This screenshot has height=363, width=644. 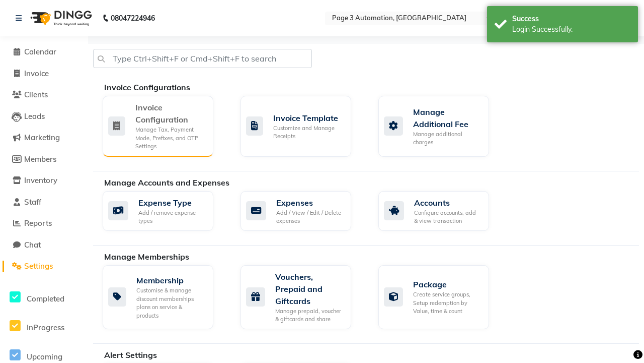 I want to click on a: AccountsConfigure accounts, add & view transaction, so click(x=440, y=211).